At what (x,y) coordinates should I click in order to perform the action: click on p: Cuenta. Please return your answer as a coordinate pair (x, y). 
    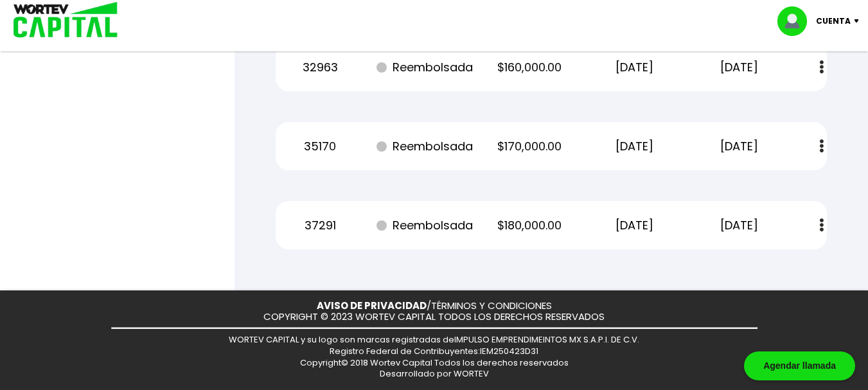
    Looking at the image, I should click on (834, 22).